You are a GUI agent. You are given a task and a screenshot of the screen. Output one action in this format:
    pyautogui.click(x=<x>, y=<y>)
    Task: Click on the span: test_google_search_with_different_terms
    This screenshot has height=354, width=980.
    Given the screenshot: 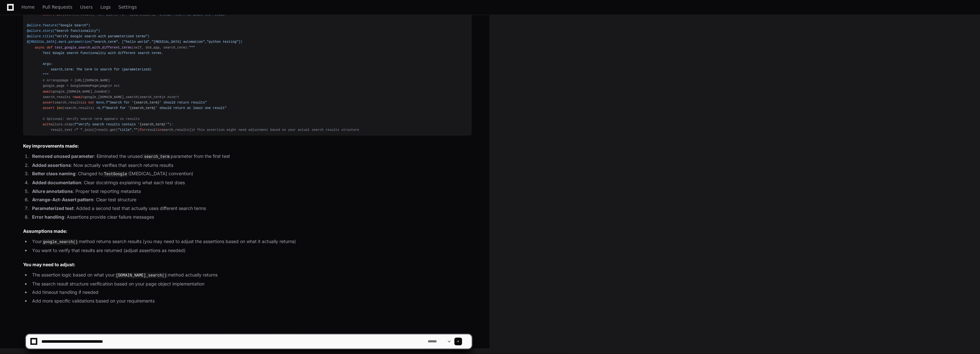 What is the action you would take?
    pyautogui.click(x=93, y=48)
    